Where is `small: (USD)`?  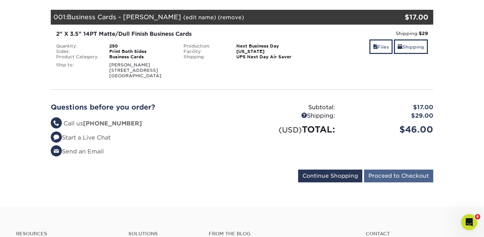 small: (USD) is located at coordinates (290, 130).